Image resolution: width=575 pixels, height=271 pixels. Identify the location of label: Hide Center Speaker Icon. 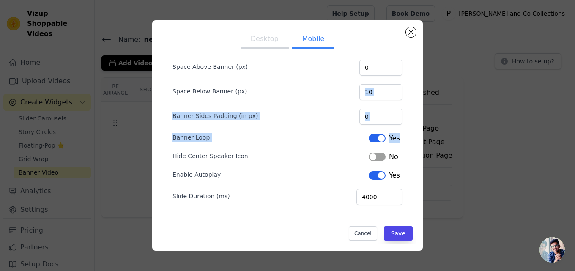
(210, 156).